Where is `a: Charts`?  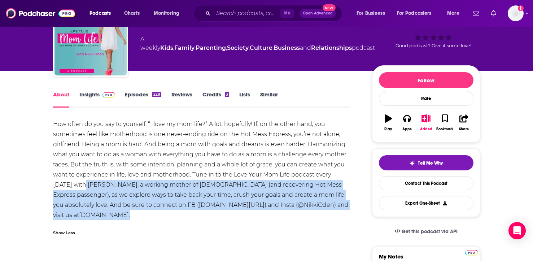
a: Charts is located at coordinates (132, 13).